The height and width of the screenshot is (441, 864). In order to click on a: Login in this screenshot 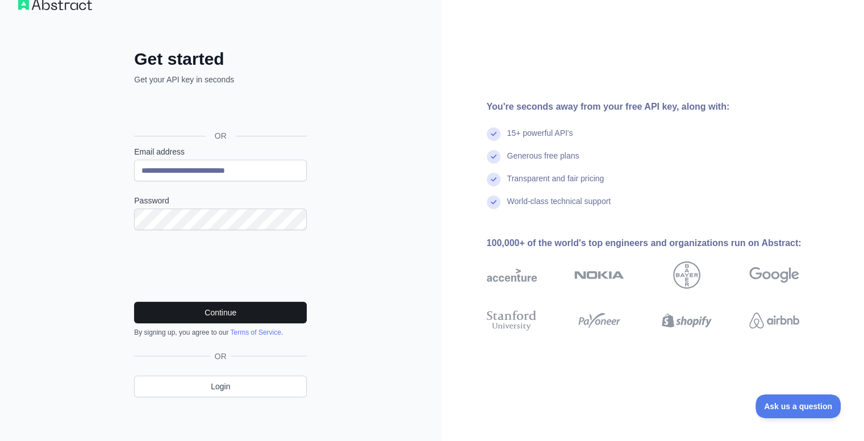, I will do `click(220, 386)`.